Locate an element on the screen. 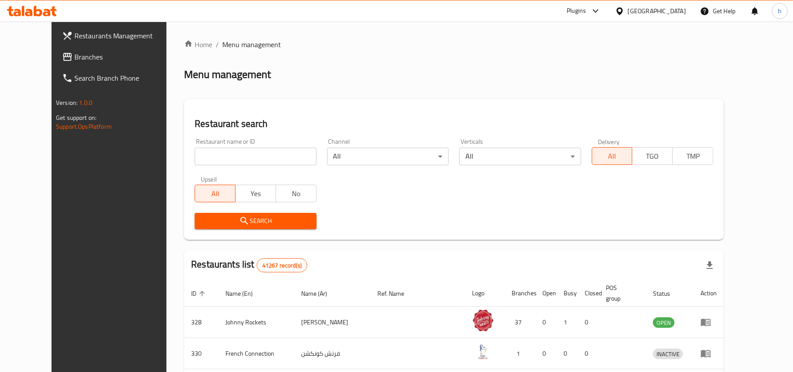 Image resolution: width=793 pixels, height=372 pixels. th: Busy is located at coordinates (567, 293).